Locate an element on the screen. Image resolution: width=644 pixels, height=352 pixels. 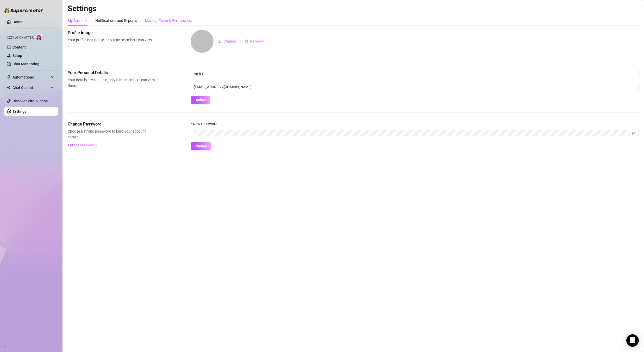
input: New Password is located at coordinates (413, 133).